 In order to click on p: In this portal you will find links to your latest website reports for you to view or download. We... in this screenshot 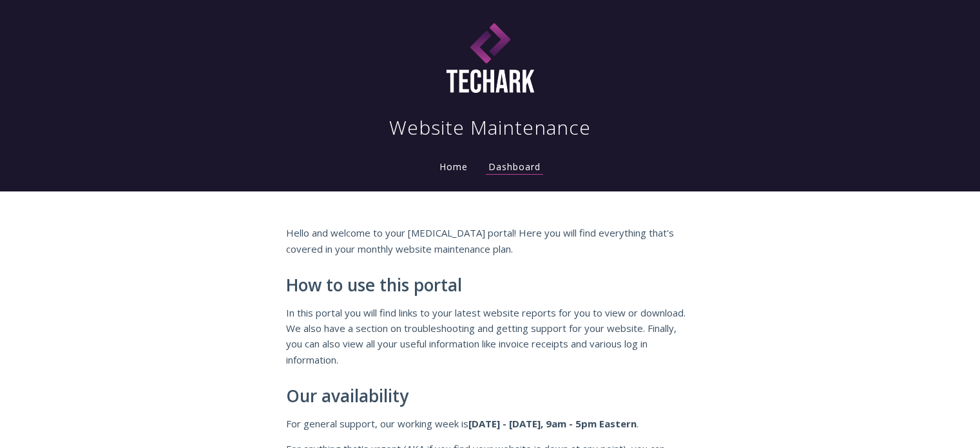, I will do `click(491, 337)`.